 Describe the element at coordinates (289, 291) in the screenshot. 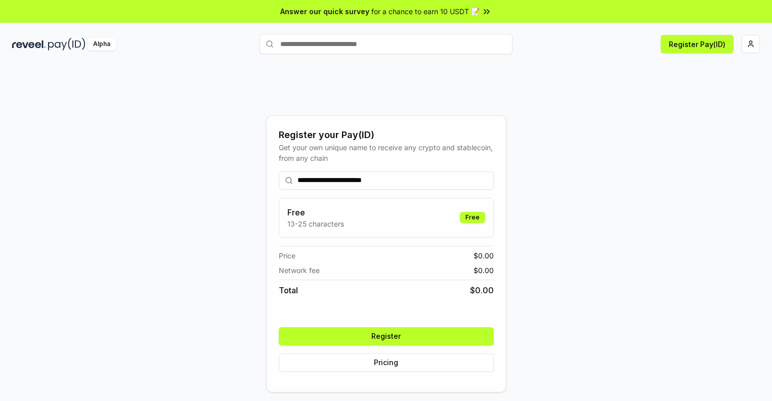

I see `span: Total` at that location.